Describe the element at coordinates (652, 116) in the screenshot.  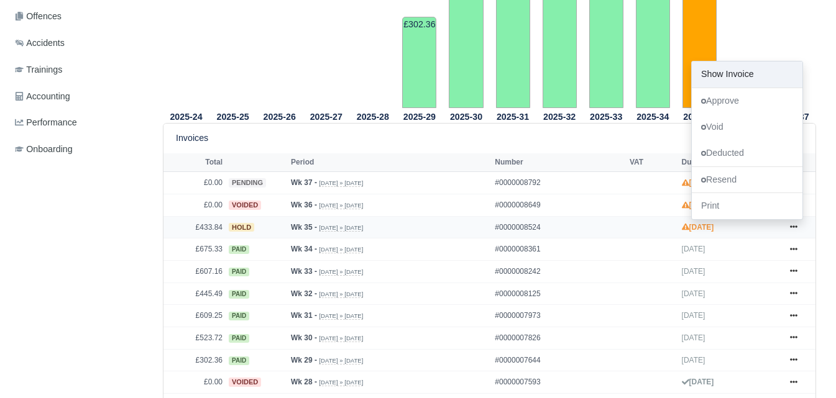
I see `th: 2025-34` at that location.